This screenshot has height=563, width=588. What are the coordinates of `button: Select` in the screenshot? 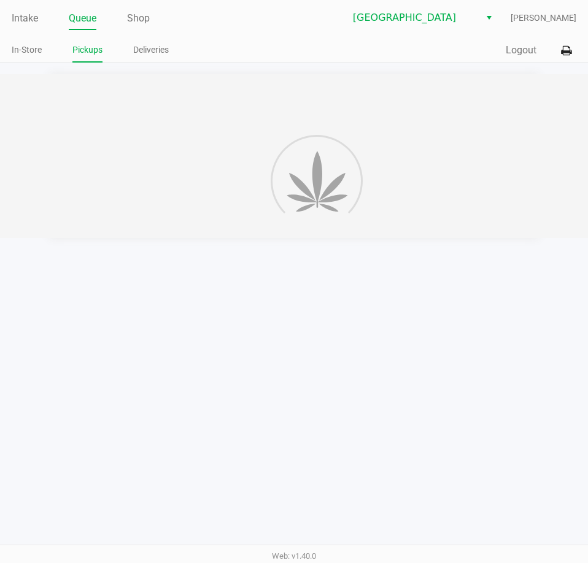 It's located at (488, 18).